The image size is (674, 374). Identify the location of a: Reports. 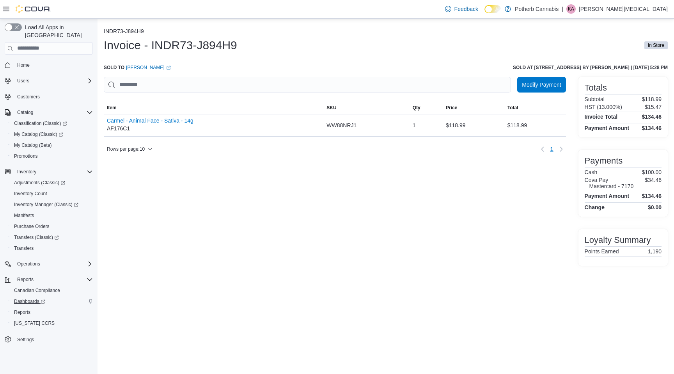
(22, 312).